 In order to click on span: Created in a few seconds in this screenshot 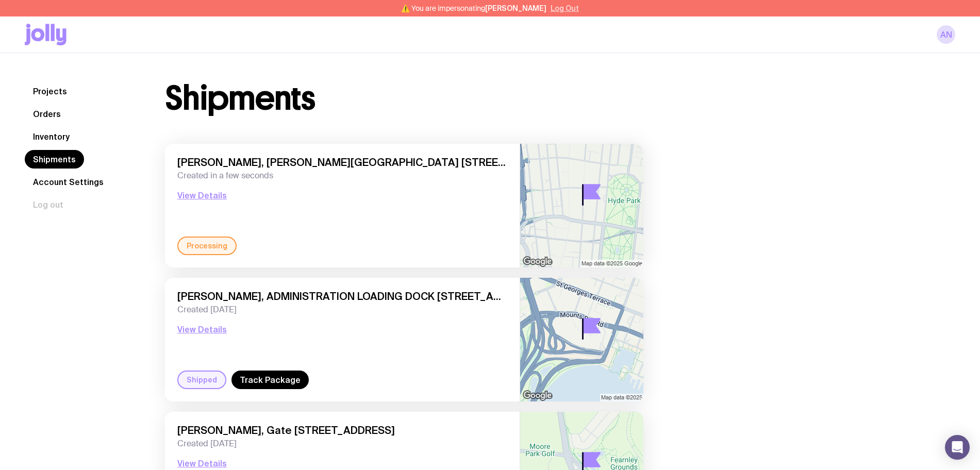, I will do `click(343, 176)`.